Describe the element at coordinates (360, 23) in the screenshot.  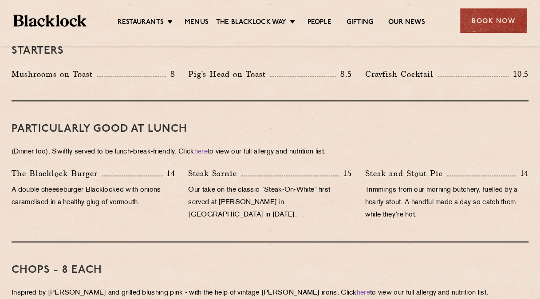
I see `a: Gifting` at that location.